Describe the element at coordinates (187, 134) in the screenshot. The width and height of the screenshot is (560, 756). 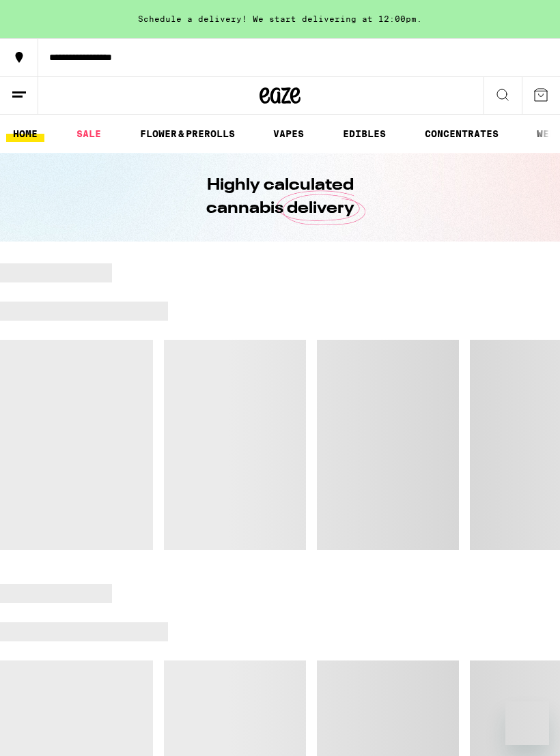
I see `a: FLOWER & PREROLLS` at that location.